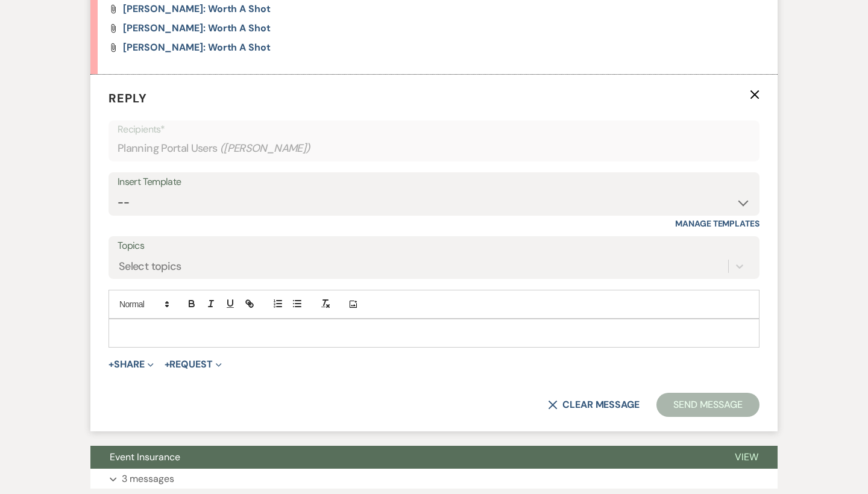  Describe the element at coordinates (434, 182) in the screenshot. I see `div: Insert Template` at that location.